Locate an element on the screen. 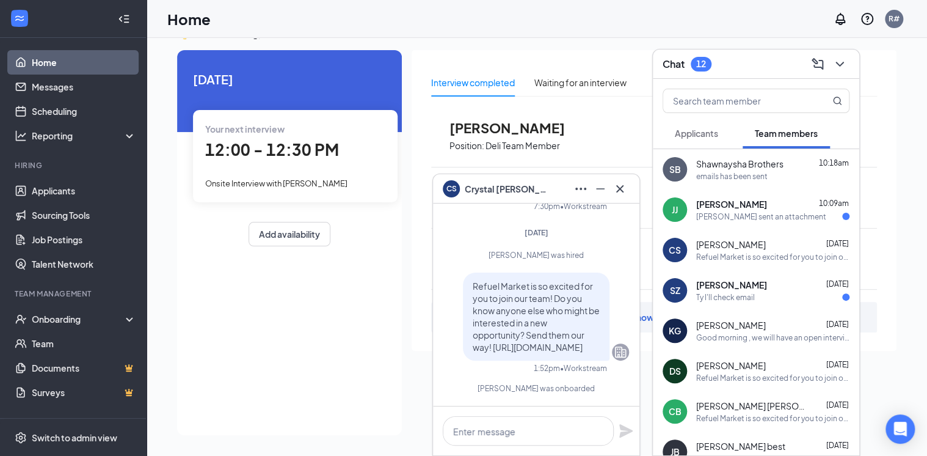  svg: ComposeMessage is located at coordinates (818, 64).